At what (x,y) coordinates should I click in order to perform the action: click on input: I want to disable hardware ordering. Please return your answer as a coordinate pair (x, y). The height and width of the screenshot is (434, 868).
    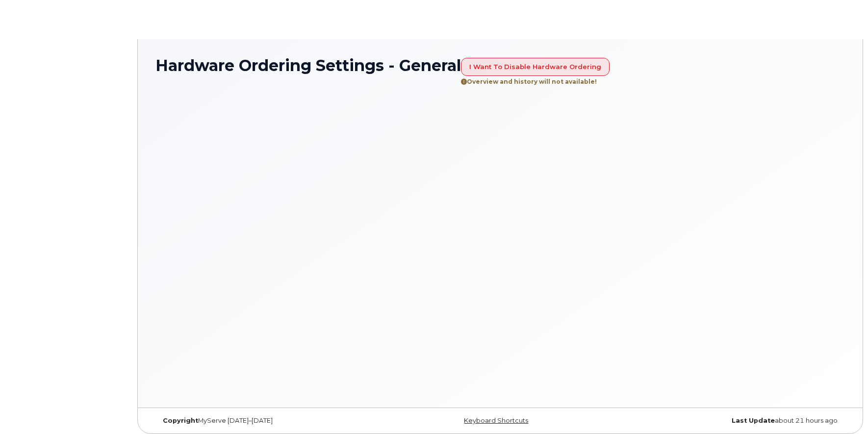
    Looking at the image, I should click on (535, 67).